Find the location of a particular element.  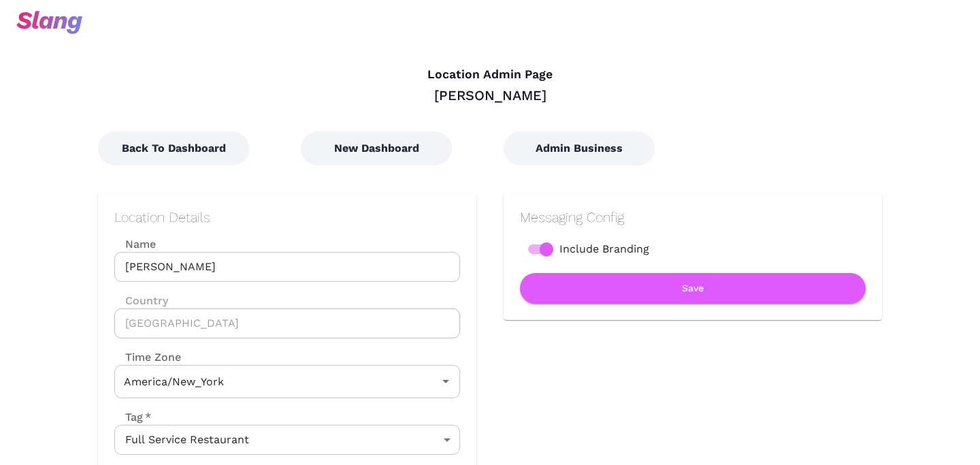

a: Admin Business is located at coordinates (579, 148).